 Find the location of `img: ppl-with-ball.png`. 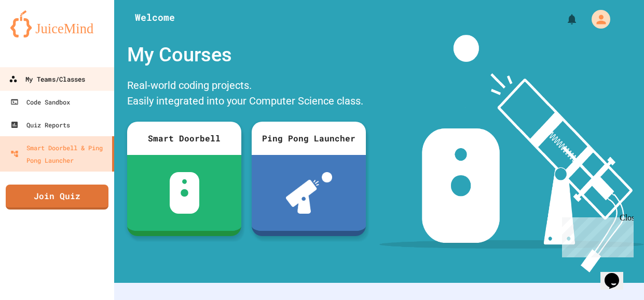

img: ppl-with-ball.png is located at coordinates (309, 193).